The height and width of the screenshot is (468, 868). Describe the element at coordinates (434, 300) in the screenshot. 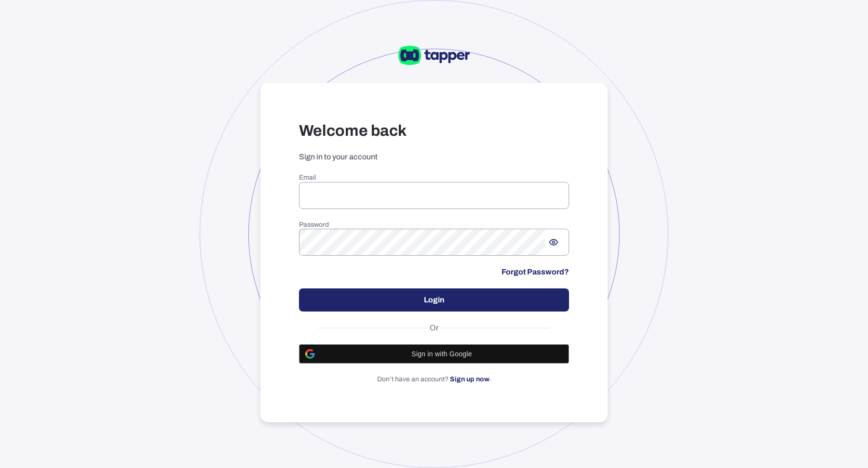

I see `button: Login` at that location.